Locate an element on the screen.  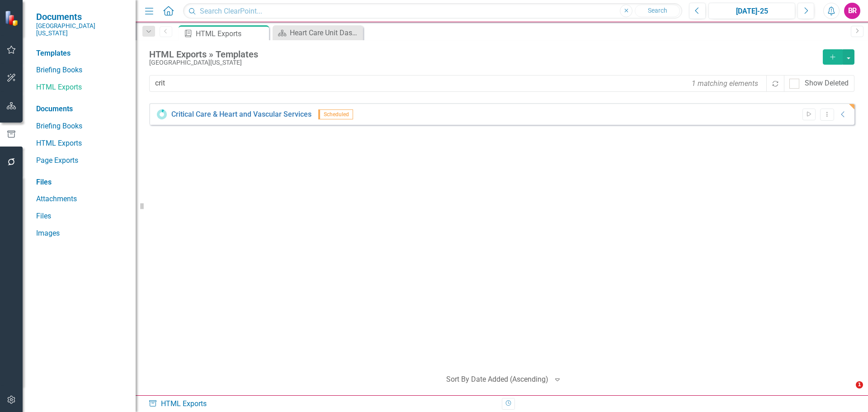
span: Search is located at coordinates (657, 10).